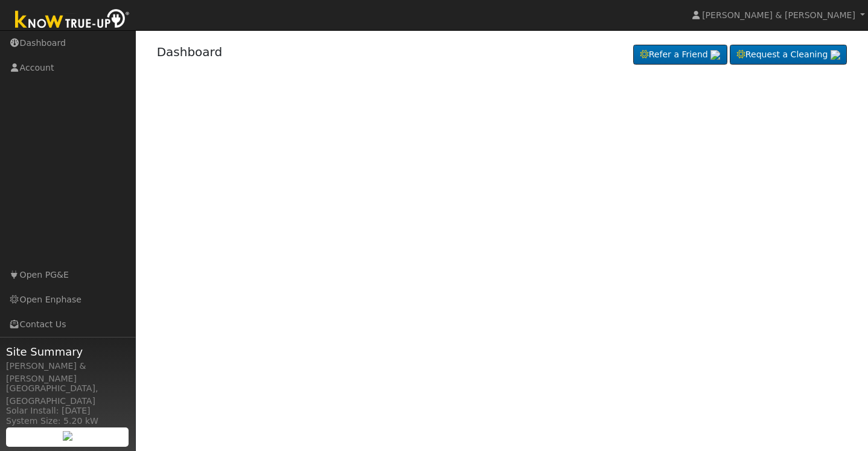  I want to click on a: Request a Cleaning, so click(788, 55).